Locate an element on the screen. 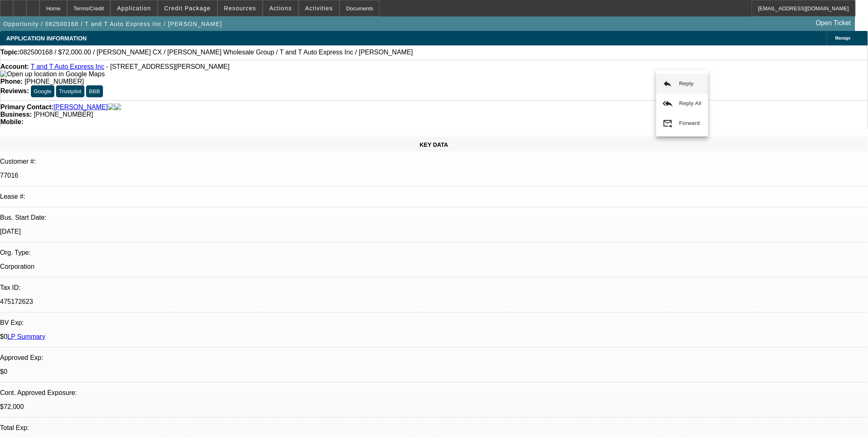  img: Open up location in Google Maps is located at coordinates (53, 74).